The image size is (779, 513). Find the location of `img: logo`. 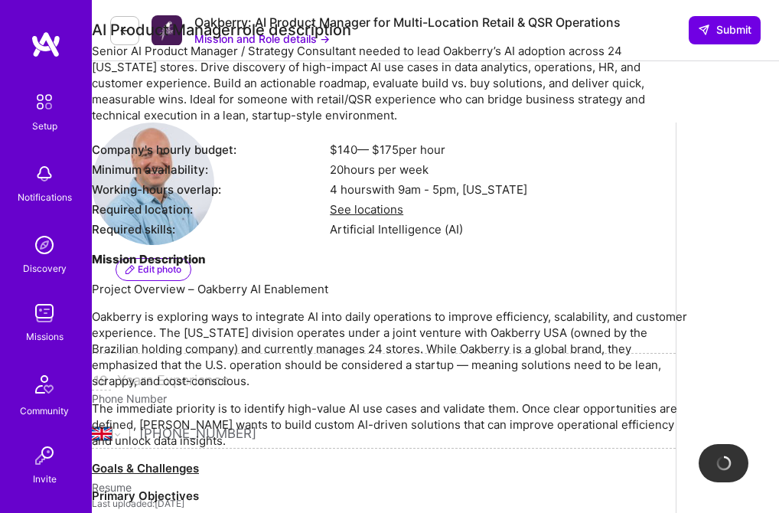

img: logo is located at coordinates (46, 44).